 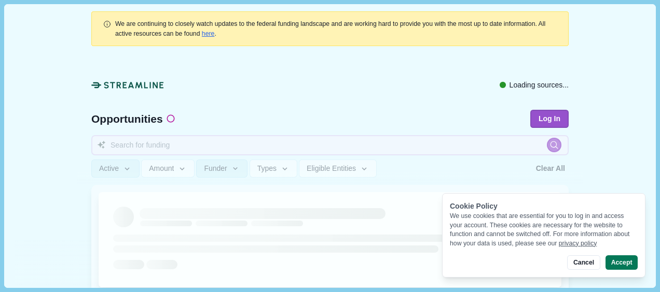 What do you see at coordinates (127, 119) in the screenshot?
I see `span: Opportunities` at bounding box center [127, 119].